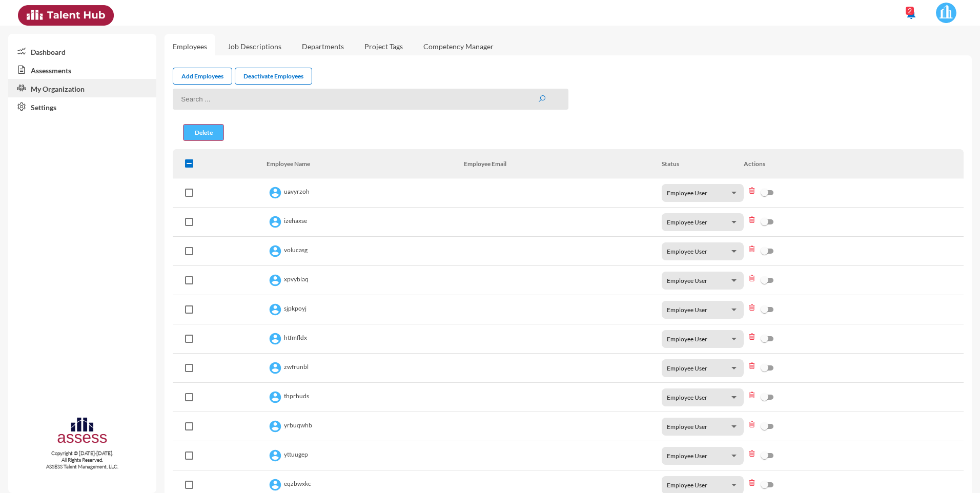 This screenshot has height=493, width=980. What do you see at coordinates (458, 46) in the screenshot?
I see `a: Competency Manager` at bounding box center [458, 46].